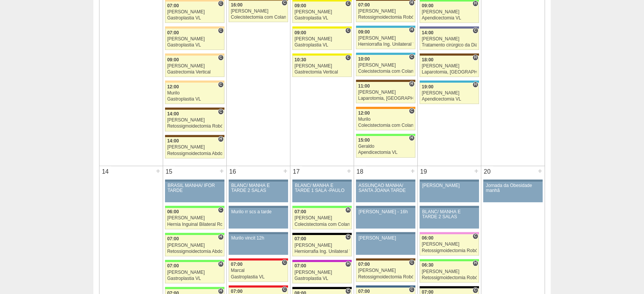  What do you see at coordinates (195, 188) in the screenshot?
I see `div: BRASIL MANHÃ/ IFOR TARDE` at bounding box center [195, 188].